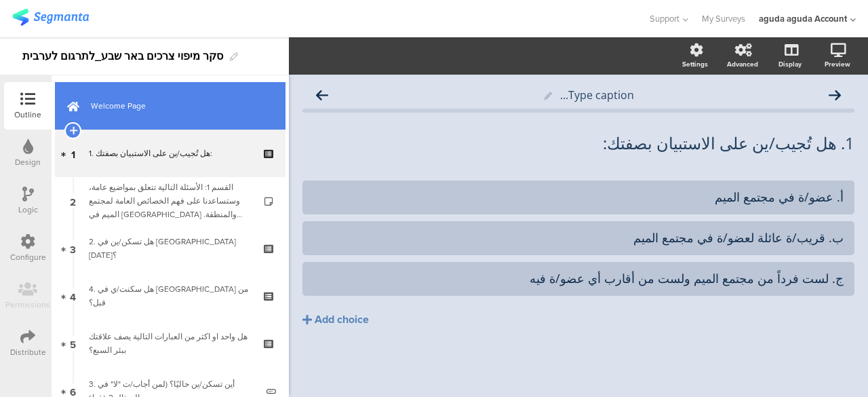  I want to click on img: segmanta logo, so click(50, 17).